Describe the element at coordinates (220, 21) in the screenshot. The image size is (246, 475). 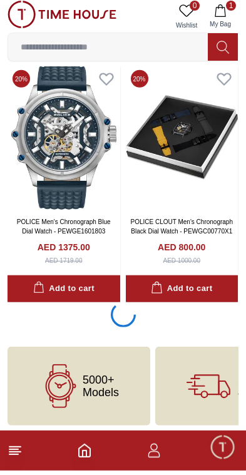
I see `button: 1My Bag` at that location.